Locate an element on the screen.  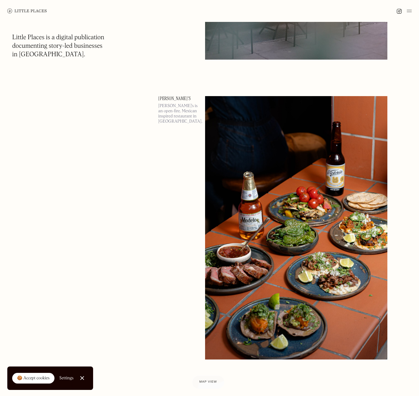
img: Lucia's is located at coordinates (296, 228).